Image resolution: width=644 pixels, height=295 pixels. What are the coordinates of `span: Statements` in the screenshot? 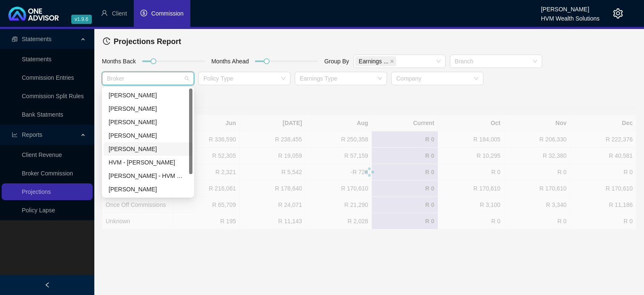 It's located at (36, 39).